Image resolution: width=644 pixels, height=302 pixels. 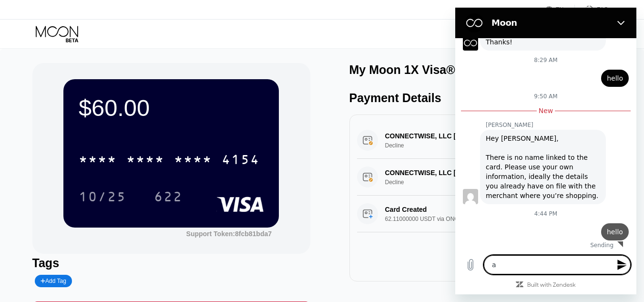 I want to click on div: Payment Details, so click(x=488, y=98).